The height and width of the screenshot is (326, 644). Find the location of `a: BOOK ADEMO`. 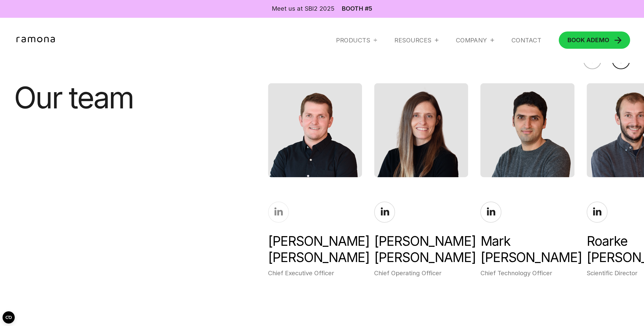

a: BOOK ADEMO is located at coordinates (595, 40).